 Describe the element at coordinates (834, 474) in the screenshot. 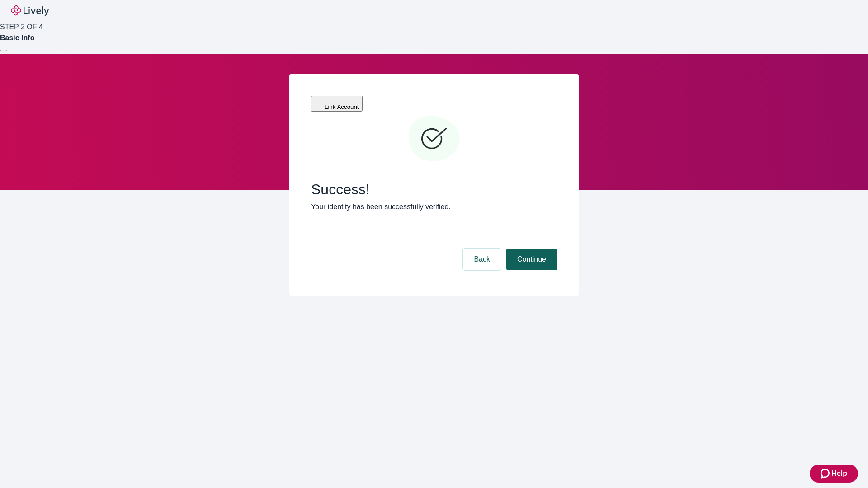

I see `button: Zendesk support iconHelp` at that location.